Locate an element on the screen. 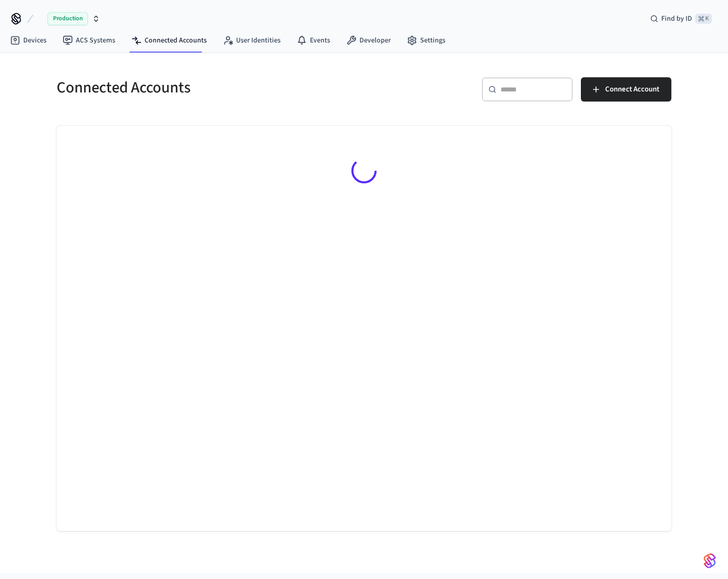 The height and width of the screenshot is (579, 728). span: ⌘ K is located at coordinates (703, 19).